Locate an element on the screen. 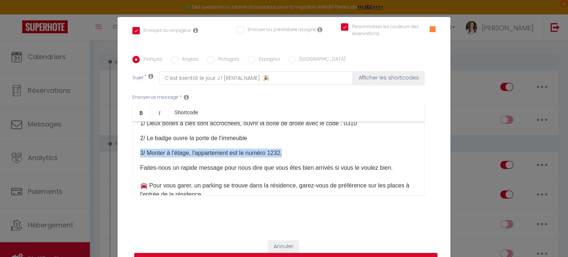  p: 2/ Le badge ouvre la porte de l'immeuble is located at coordinates (278, 138).